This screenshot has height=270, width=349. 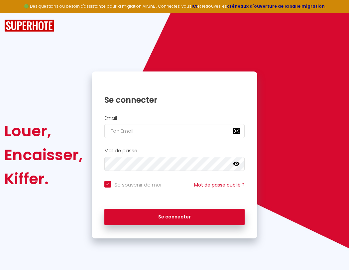 I want to click on img: SuperHote logo, so click(x=29, y=26).